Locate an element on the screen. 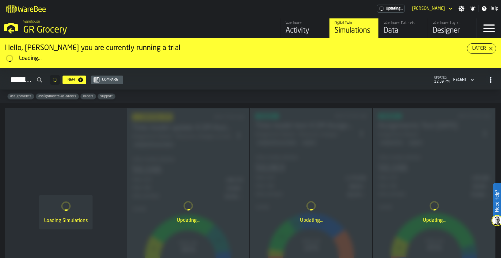 This screenshot has width=501, height=258. button: button-Later is located at coordinates (482, 48).